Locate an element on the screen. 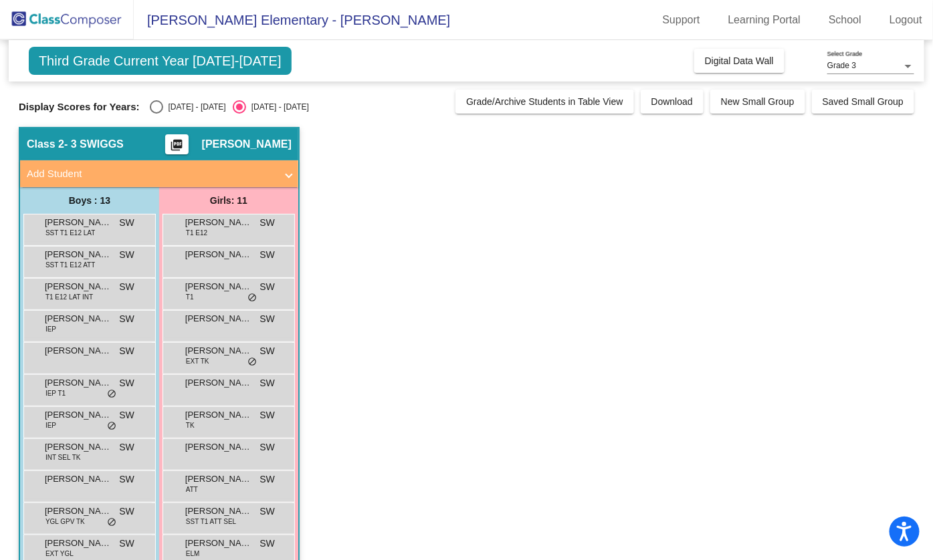 The height and width of the screenshot is (560, 933). button: Grade/Archive Students in Table View is located at coordinates (544, 102).